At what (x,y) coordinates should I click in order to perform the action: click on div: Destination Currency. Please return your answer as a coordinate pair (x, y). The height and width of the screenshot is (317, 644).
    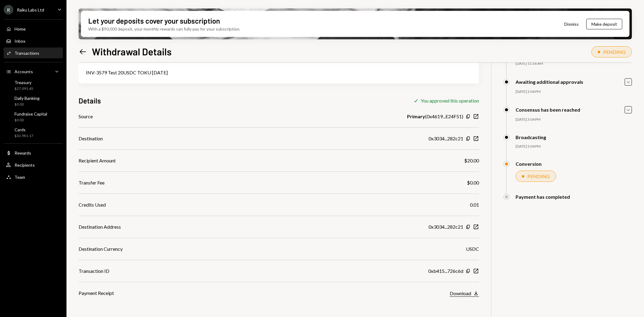
    Looking at the image, I should click on (101, 249).